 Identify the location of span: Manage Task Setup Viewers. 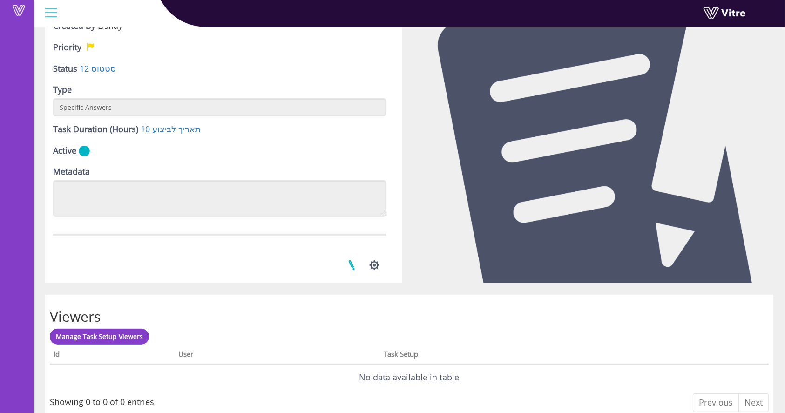
(99, 336).